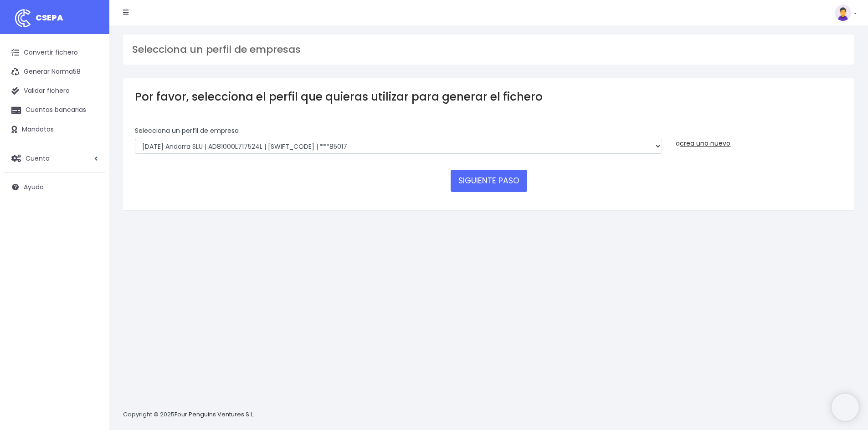  Describe the element at coordinates (49, 17) in the screenshot. I see `span: CSEPA` at that location.